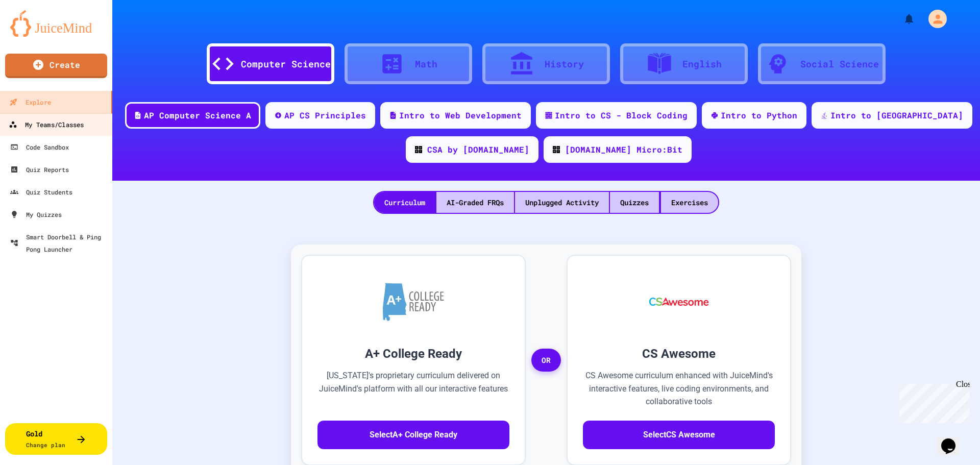 This screenshot has height=465, width=980. Describe the element at coordinates (56, 439) in the screenshot. I see `a: GoldChange plan` at that location.